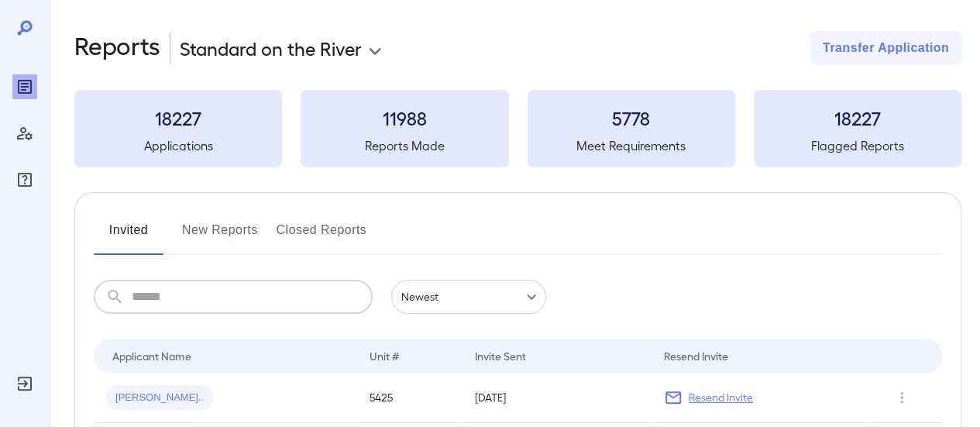 This screenshot has height=427, width=980. Describe the element at coordinates (152, 356) in the screenshot. I see `div: Applicant Name` at that location.